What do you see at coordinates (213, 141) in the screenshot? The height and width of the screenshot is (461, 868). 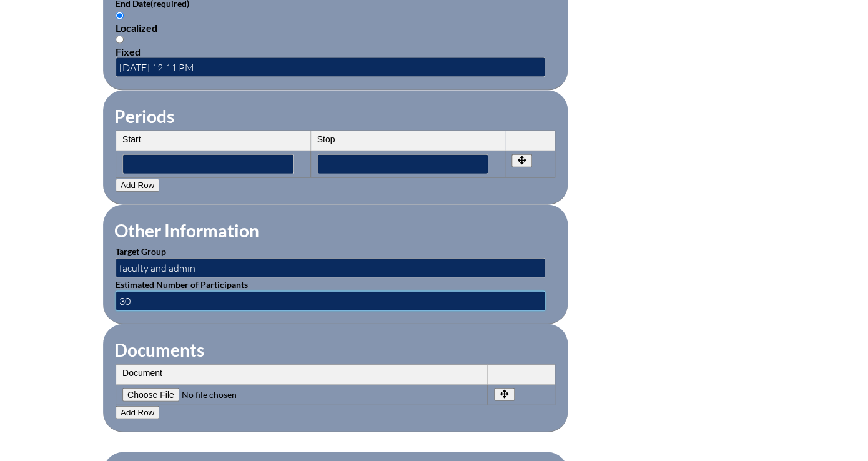 I see `th: Start` at bounding box center [213, 141].